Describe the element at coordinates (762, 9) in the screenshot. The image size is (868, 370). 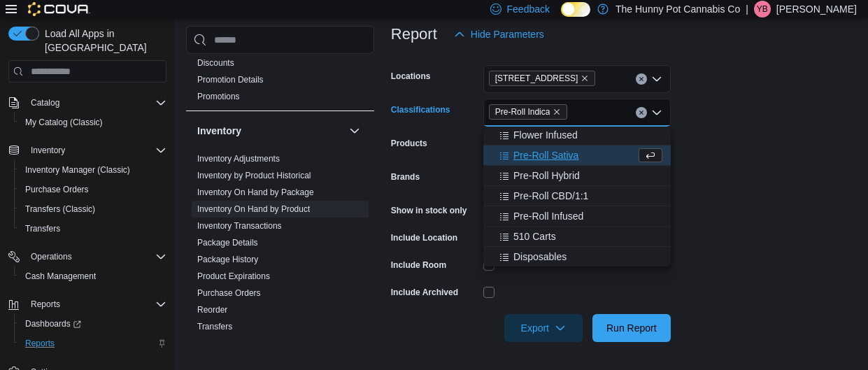
I see `div: Yatin Balaji` at that location.